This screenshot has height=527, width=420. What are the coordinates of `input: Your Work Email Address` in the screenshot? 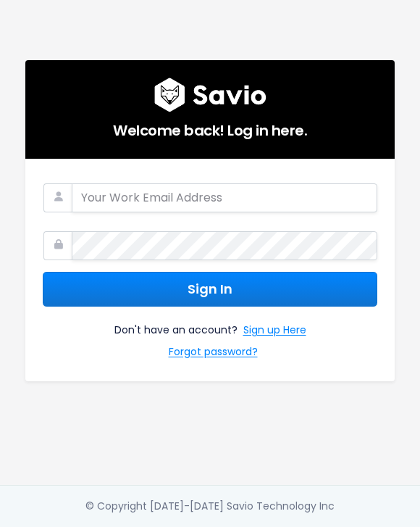 It's located at (225, 198).